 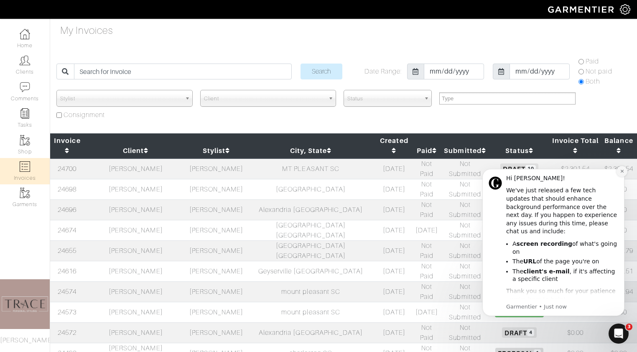 What do you see at coordinates (383, 71) in the screenshot?
I see `label: Date Range:` at bounding box center [383, 71].